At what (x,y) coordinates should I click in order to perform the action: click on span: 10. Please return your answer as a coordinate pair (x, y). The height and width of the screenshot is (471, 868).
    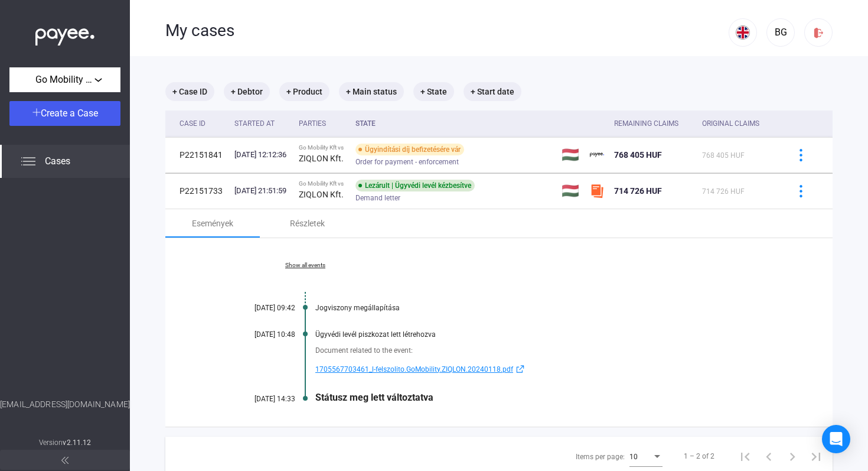
    Looking at the image, I should click on (633, 457).